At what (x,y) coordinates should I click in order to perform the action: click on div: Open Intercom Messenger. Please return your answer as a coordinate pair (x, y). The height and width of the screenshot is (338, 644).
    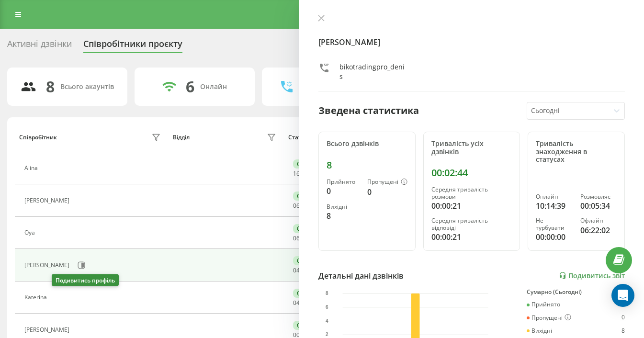
    Looking at the image, I should click on (623, 295).